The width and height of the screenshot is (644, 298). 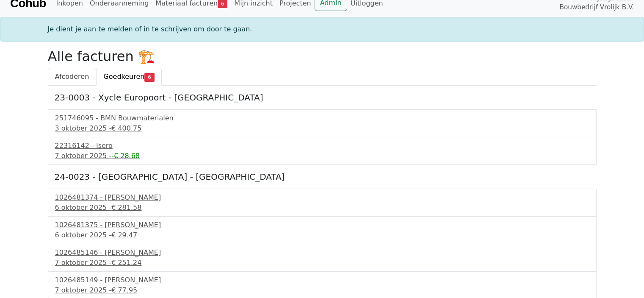 I want to click on span: € 77.95, so click(x=124, y=290).